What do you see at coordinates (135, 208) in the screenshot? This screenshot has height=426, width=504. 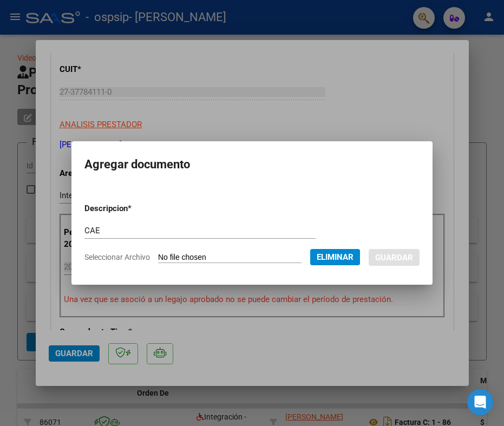 I see `p: Descripcion` at bounding box center [135, 208].